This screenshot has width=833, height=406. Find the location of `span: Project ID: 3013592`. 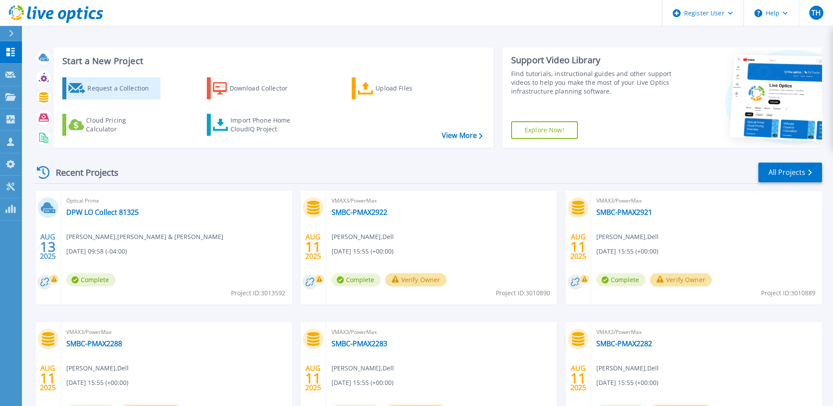

span: Project ID: 3013592 is located at coordinates (258, 293).